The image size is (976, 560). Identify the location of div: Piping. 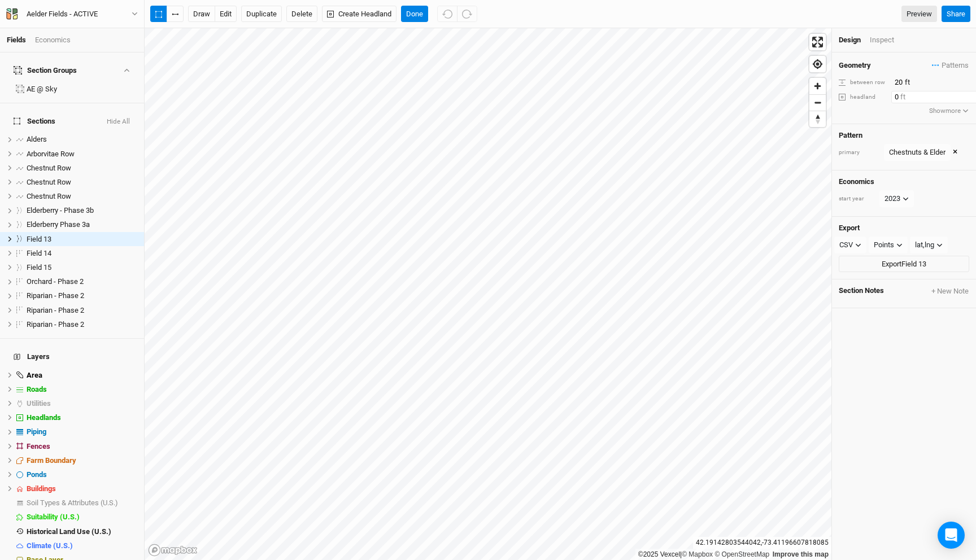
(82, 432).